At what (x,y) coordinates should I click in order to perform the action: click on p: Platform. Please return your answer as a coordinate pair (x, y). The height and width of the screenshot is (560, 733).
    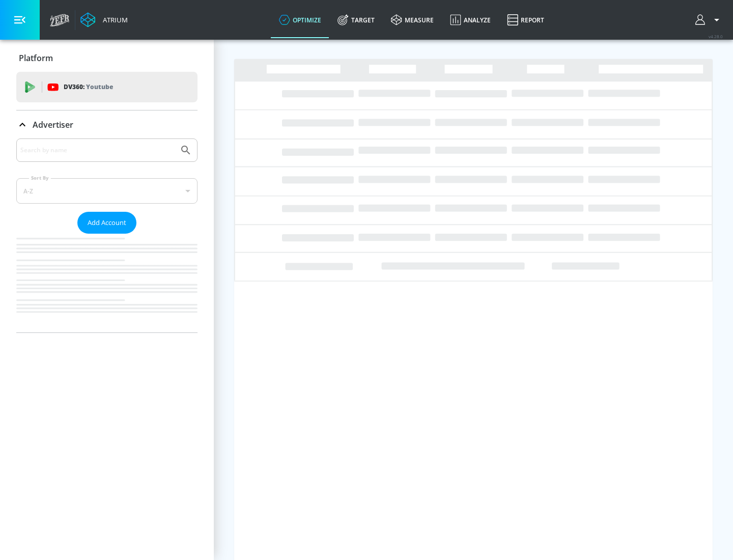
    Looking at the image, I should click on (36, 58).